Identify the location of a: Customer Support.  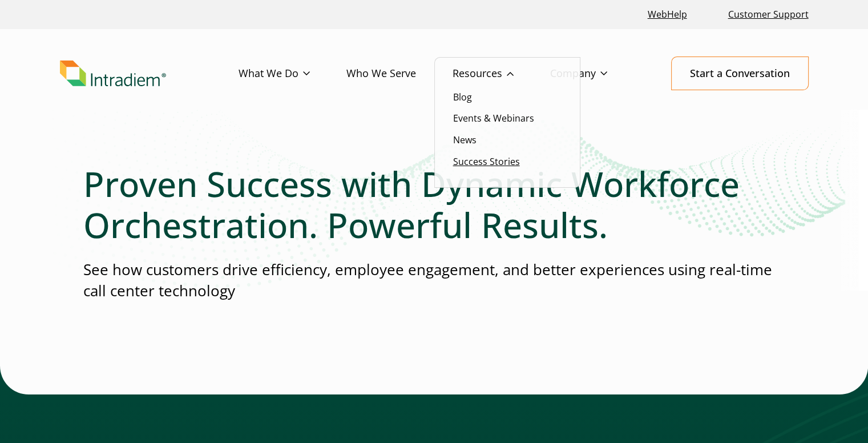
(769, 14).